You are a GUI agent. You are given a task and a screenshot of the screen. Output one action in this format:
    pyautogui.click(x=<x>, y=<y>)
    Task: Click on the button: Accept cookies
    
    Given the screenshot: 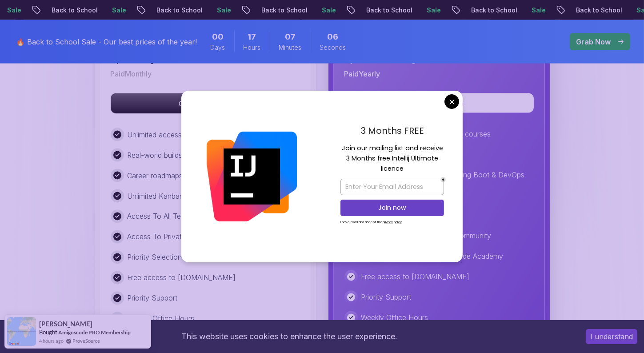 What is the action you would take?
    pyautogui.click(x=611, y=337)
    